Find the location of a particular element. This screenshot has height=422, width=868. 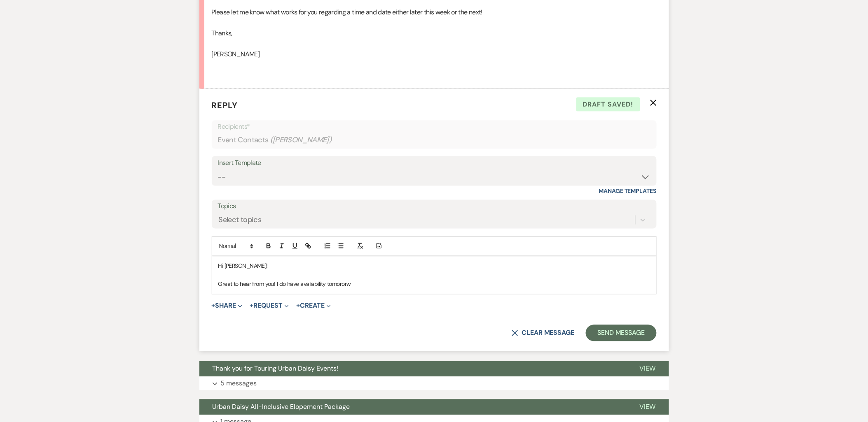

p: 5 messages is located at coordinates (239, 384).